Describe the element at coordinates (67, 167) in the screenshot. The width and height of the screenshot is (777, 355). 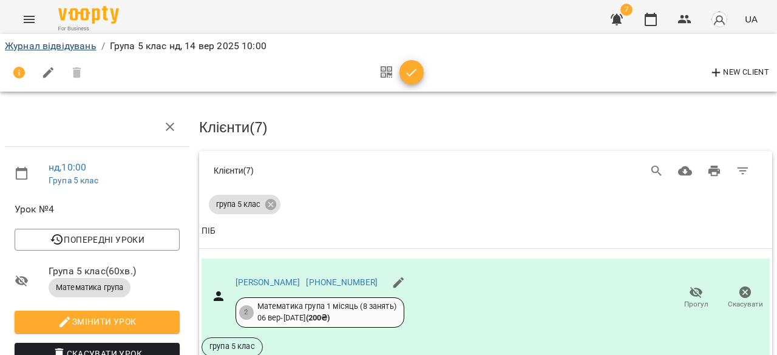
I see `a: нд , 10:00` at that location.